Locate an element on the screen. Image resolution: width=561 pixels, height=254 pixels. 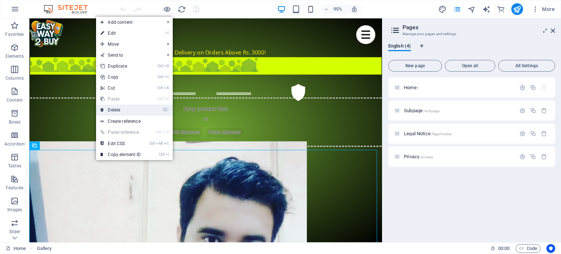
i: I is located at coordinates (167, 154).